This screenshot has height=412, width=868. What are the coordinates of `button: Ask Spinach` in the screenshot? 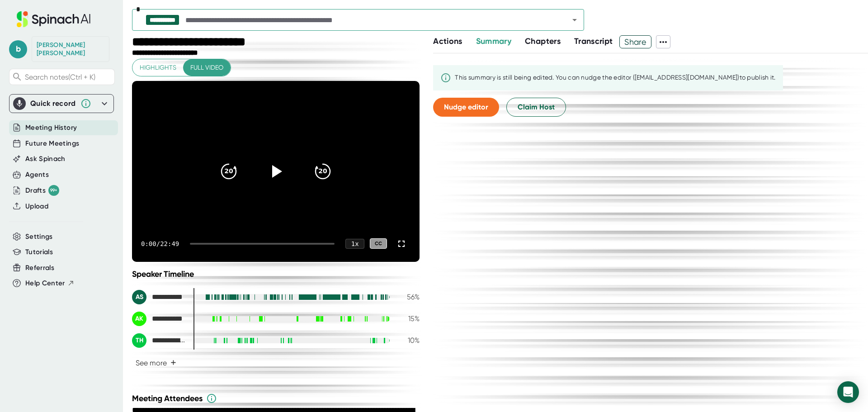 It's located at (46, 158).